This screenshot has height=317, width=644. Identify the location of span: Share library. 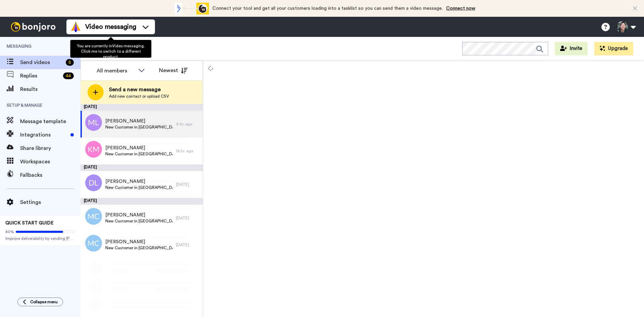
(50, 148).